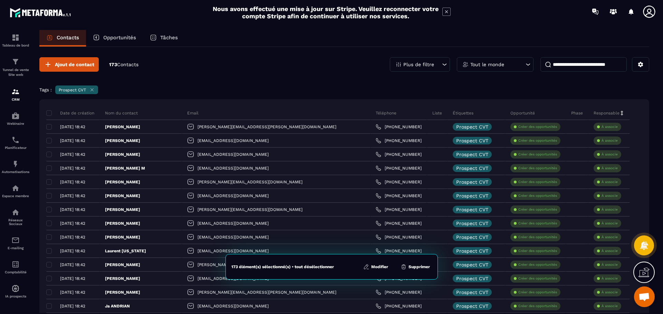 This screenshot has width=663, height=314. I want to click on a: accountantaccountantComptabilité, so click(16, 267).